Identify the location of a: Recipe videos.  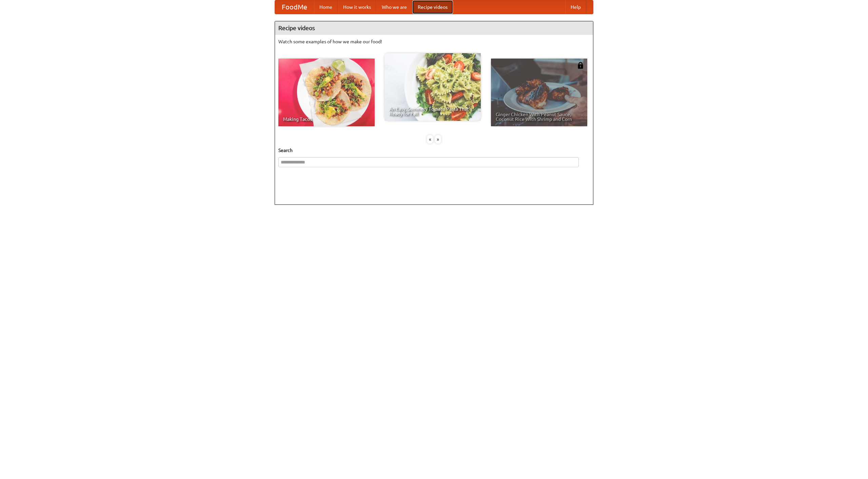
(432, 7).